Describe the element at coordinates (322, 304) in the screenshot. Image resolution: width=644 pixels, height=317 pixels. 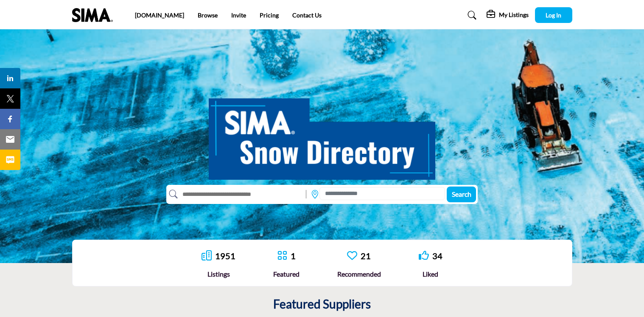
I see `h2: Featured Suppliers` at that location.